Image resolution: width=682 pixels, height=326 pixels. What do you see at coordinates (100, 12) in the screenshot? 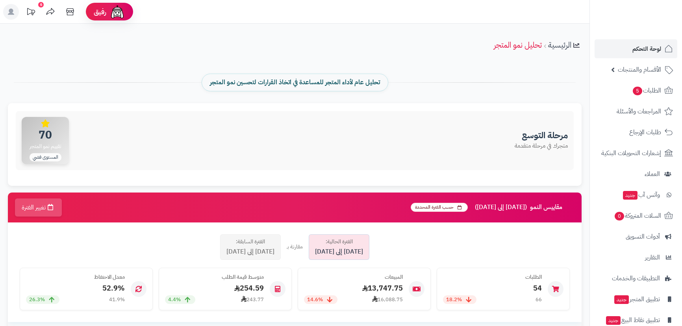
I see `span: رفيق` at bounding box center [100, 12].